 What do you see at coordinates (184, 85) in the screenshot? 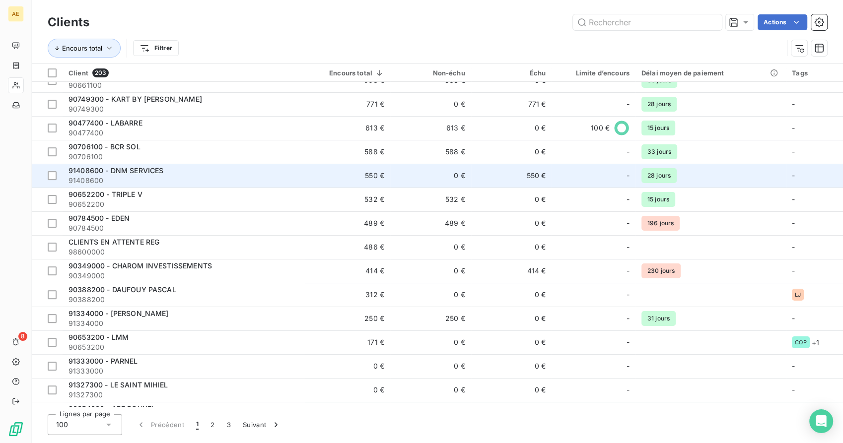
I see `span: 90661100` at bounding box center [184, 85].